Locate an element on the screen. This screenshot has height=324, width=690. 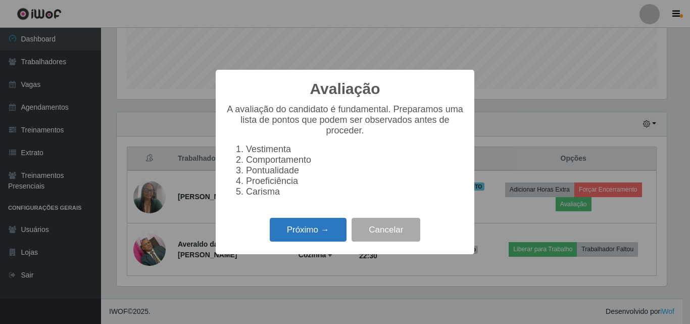
h2: Avaliação is located at coordinates (345, 89).